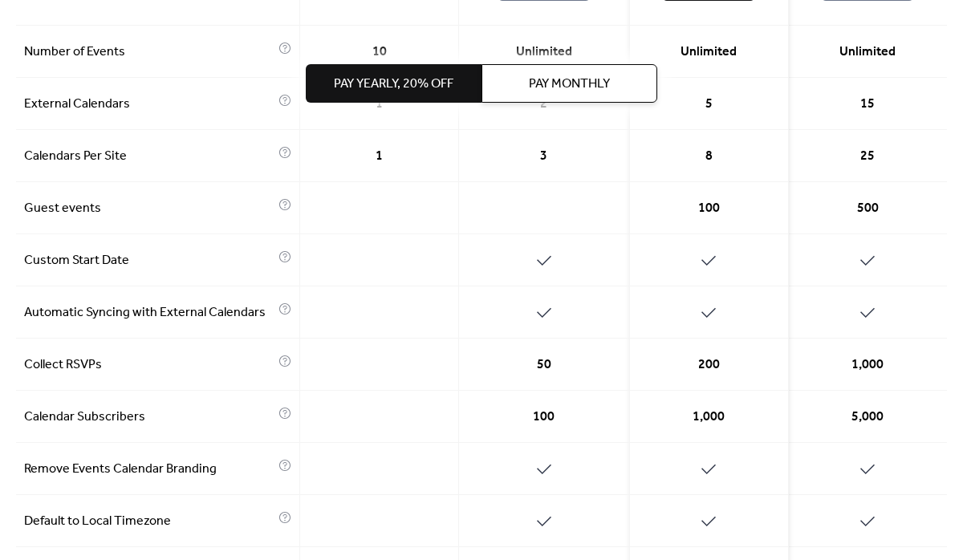 The width and height of the screenshot is (963, 560). What do you see at coordinates (150, 104) in the screenshot?
I see `span: External Calendars` at bounding box center [150, 104].